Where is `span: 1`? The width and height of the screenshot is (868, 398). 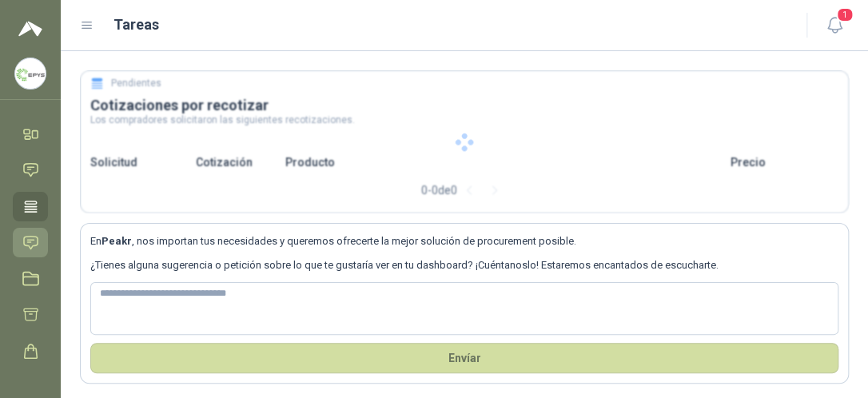
span: 1 is located at coordinates (845, 14).